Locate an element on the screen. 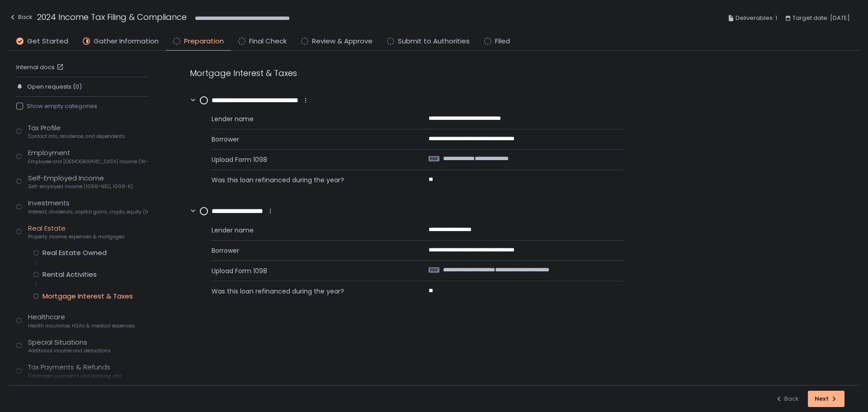 The image size is (868, 412). div: Real Estate is located at coordinates (76, 232).